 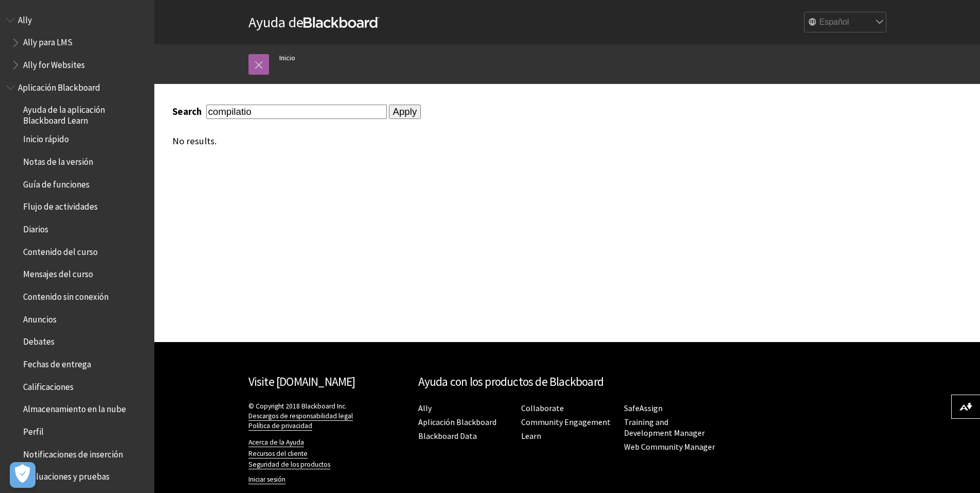 What do you see at coordinates (188, 111) in the screenshot?
I see `label: Search` at bounding box center [188, 111].